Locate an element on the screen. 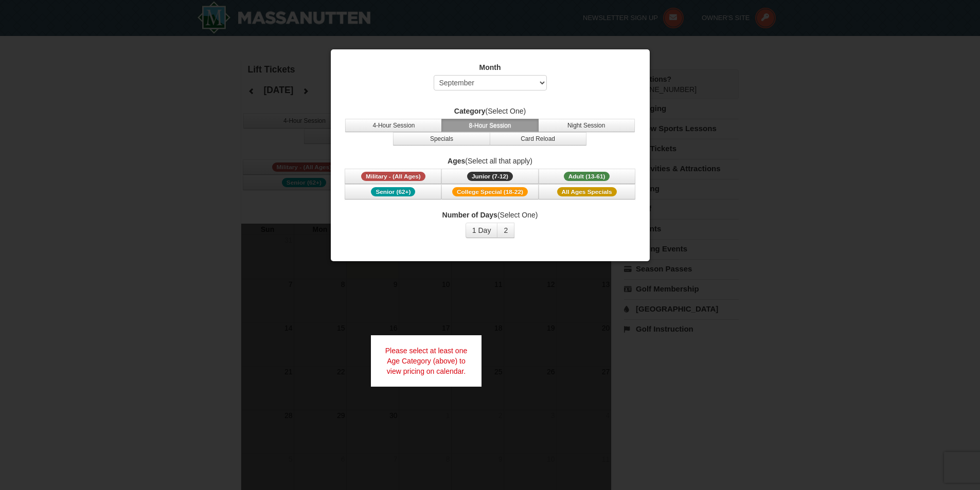 Image resolution: width=980 pixels, height=490 pixels. strong: Month is located at coordinates (490, 67).